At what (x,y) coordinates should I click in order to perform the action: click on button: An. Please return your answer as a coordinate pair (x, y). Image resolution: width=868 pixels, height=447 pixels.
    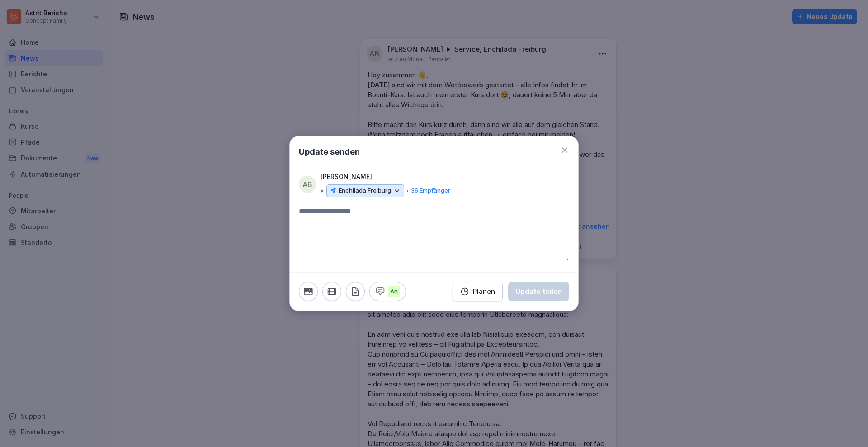
    Looking at the image, I should click on (387, 292).